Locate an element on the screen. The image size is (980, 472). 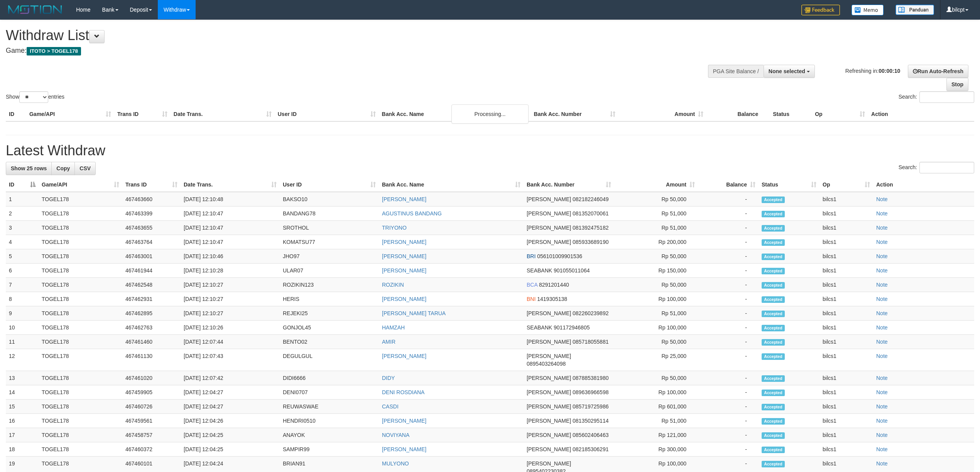
a: CSV is located at coordinates (85, 168).